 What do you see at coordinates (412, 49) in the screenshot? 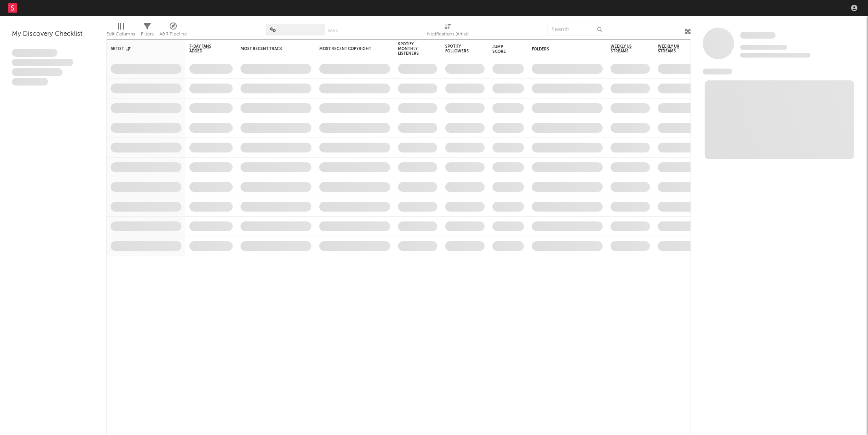
I see `div: Spotify Monthly Listeners` at bounding box center [412, 49].